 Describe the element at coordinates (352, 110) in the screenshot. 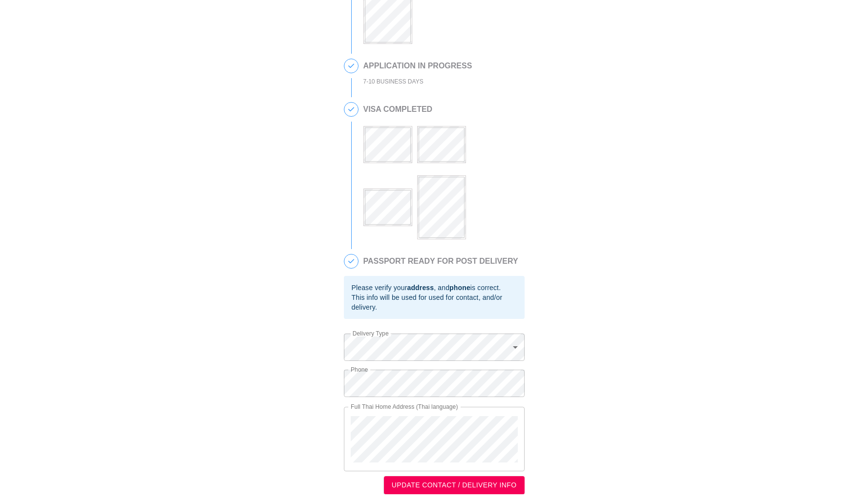

I see `span: 4` at that location.